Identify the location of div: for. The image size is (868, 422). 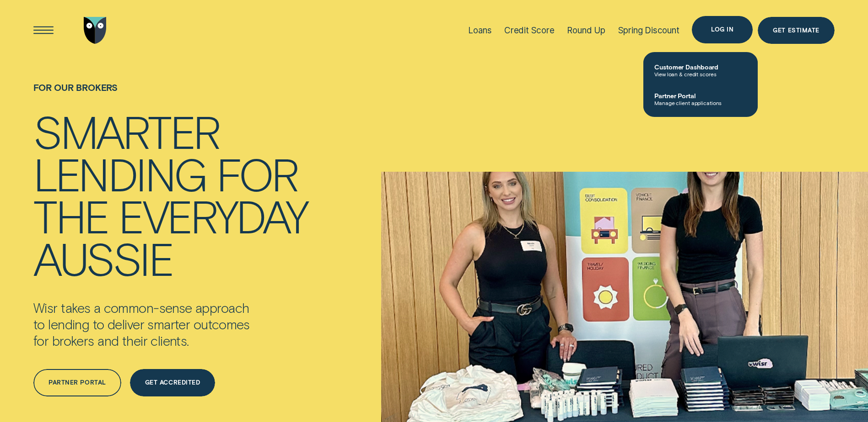
(257, 174).